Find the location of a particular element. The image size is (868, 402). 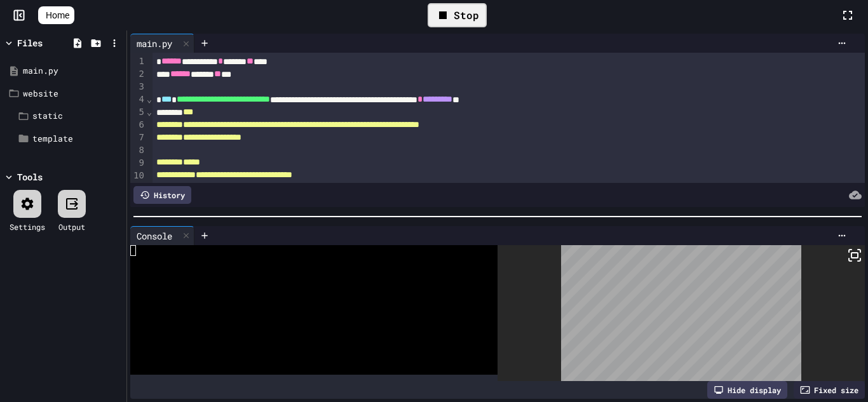

div: 8 is located at coordinates (138, 151).